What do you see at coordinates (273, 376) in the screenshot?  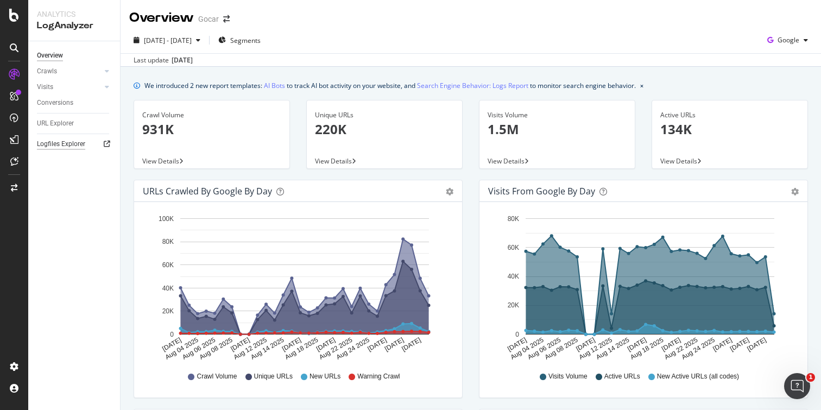 I see `span: Unique URLs` at bounding box center [273, 376].